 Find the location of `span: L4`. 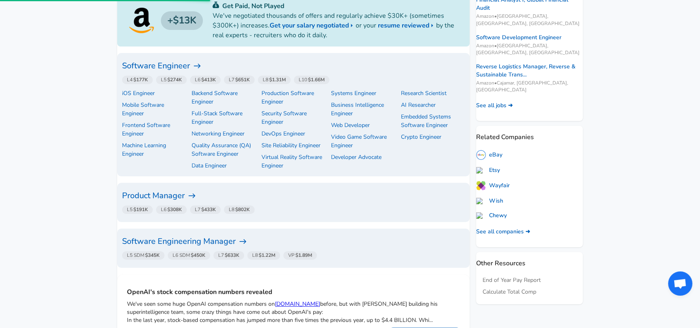

span: L4 is located at coordinates (138, 80).